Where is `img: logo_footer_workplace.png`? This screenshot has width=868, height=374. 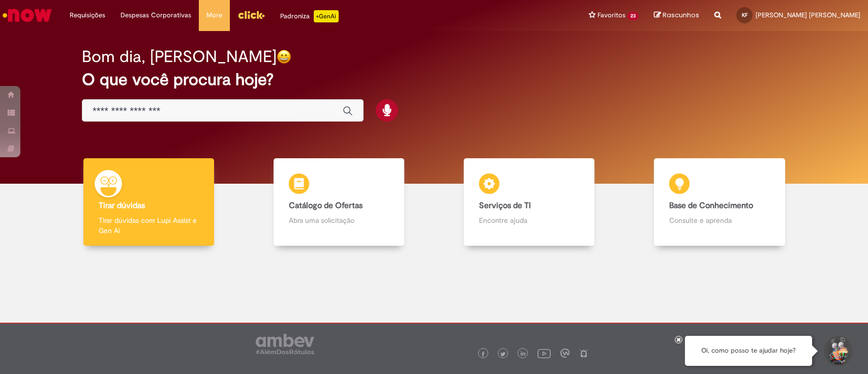
img: logo_footer_workplace.png is located at coordinates (565, 353).